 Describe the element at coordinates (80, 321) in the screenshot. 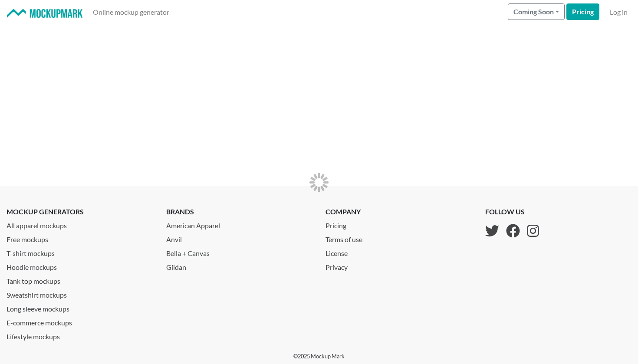

I see `a: E-commerce mockups` at that location.